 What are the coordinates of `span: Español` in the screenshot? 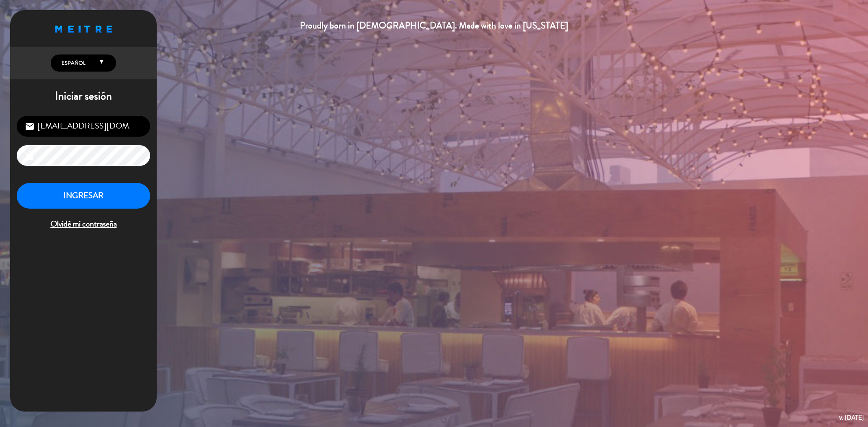 It's located at (72, 63).